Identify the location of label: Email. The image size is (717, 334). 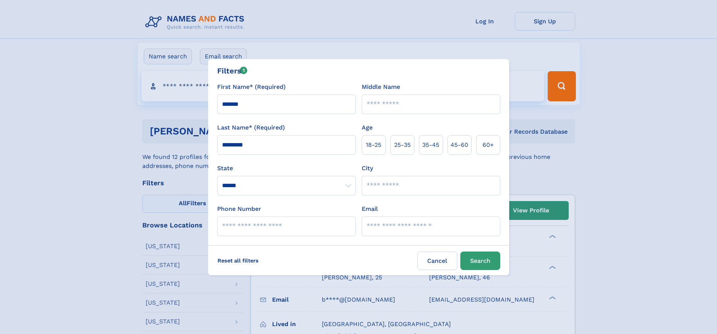
(370, 209).